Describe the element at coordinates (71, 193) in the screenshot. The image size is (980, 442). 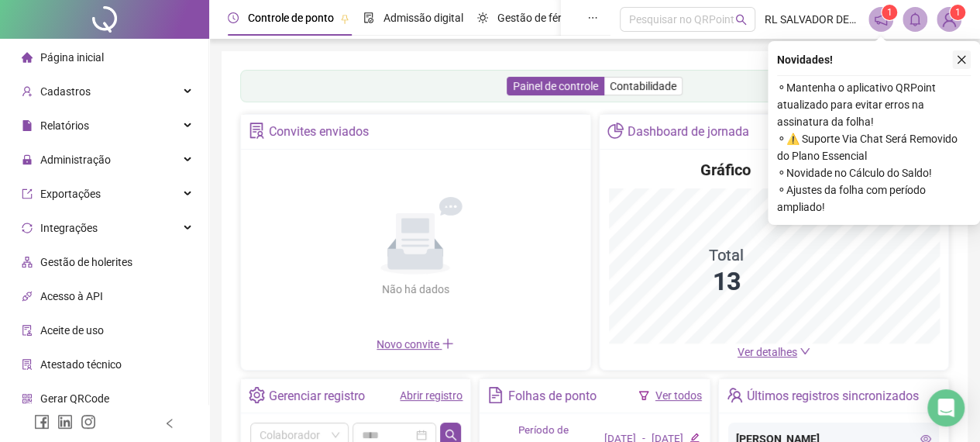
I see `span: Exportações` at that location.